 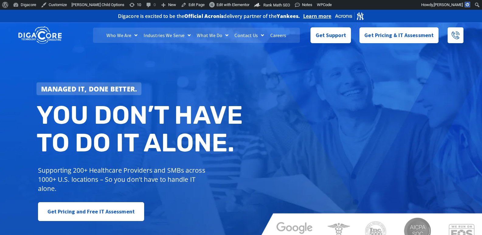 I want to click on span: Get Pricing and Free IT Assessment, so click(x=91, y=211).